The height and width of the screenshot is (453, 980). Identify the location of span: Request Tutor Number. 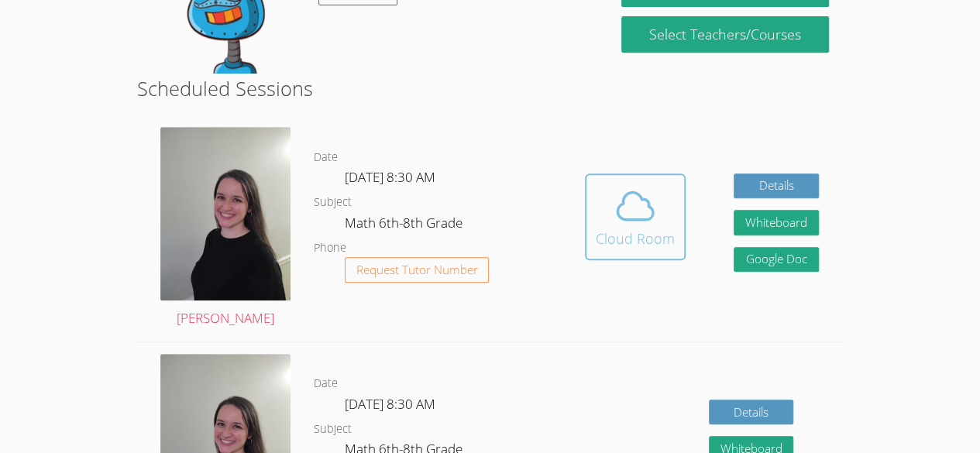
(416, 269).